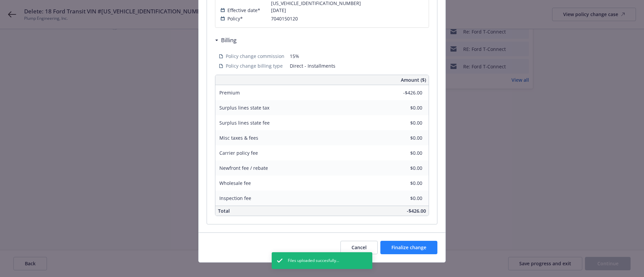 This screenshot has width=644, height=277. Describe the element at coordinates (255, 56) in the screenshot. I see `span: Policy change commission` at that location.